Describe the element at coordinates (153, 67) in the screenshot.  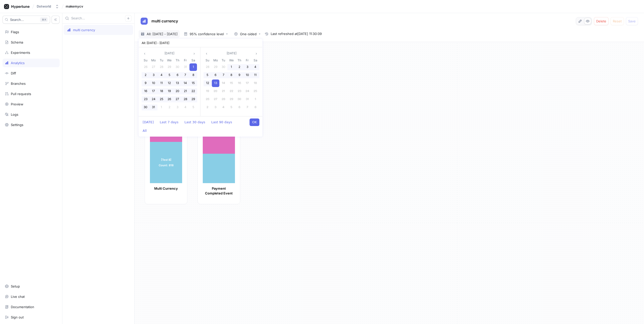
I see `div: 27` at that location.